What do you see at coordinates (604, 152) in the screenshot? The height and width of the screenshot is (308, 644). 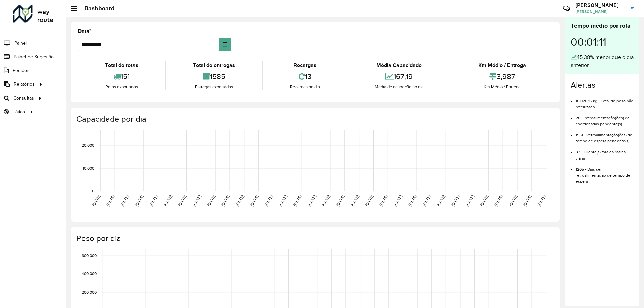 I see `li: 33 - Cliente(s) fora da malha viária` at bounding box center [604, 152].